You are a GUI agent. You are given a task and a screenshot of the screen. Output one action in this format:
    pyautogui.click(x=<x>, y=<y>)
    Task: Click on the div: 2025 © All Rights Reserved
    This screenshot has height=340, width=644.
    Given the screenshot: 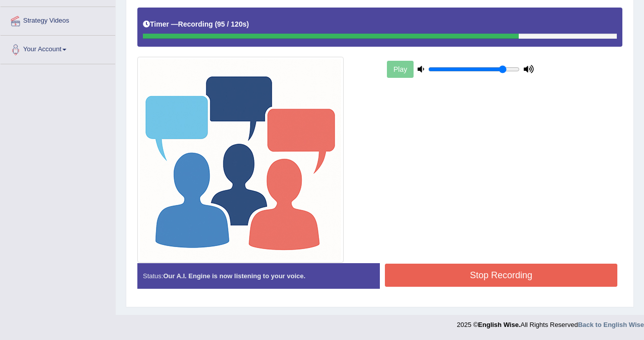 What is the action you would take?
    pyautogui.click(x=550, y=322)
    